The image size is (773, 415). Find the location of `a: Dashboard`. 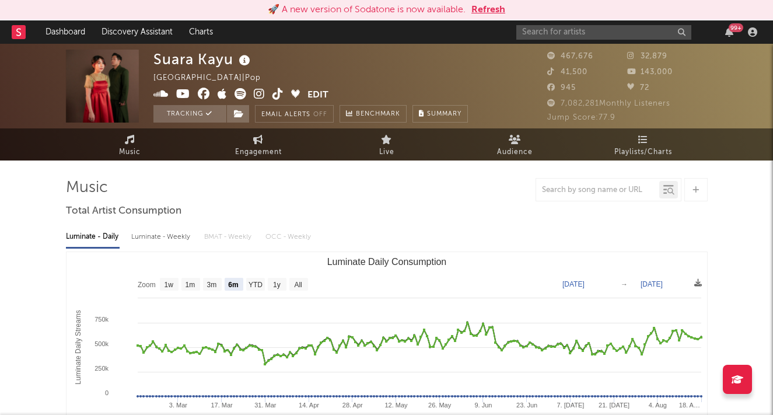

a: Dashboard is located at coordinates (65, 32).